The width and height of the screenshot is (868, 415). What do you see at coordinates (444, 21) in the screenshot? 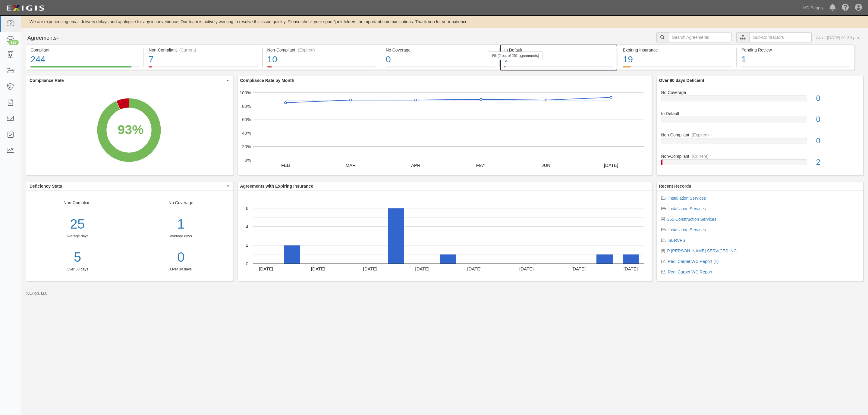
I see `div: We are experiencing email delivery delays and apologize for any inconvenience. Our team is active...` at bounding box center [444, 21].